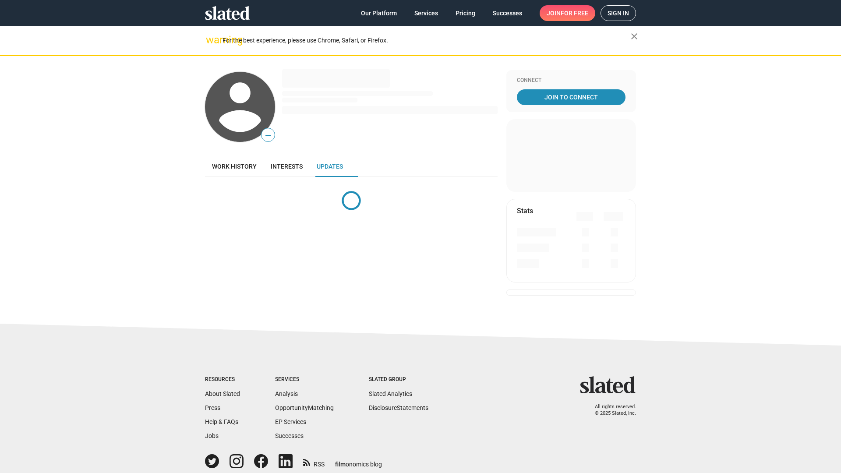  What do you see at coordinates (379, 13) in the screenshot?
I see `a: Our Platform` at bounding box center [379, 13].